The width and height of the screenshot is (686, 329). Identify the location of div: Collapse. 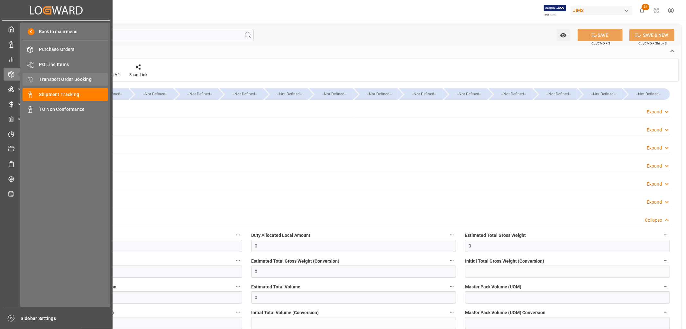
(653, 220).